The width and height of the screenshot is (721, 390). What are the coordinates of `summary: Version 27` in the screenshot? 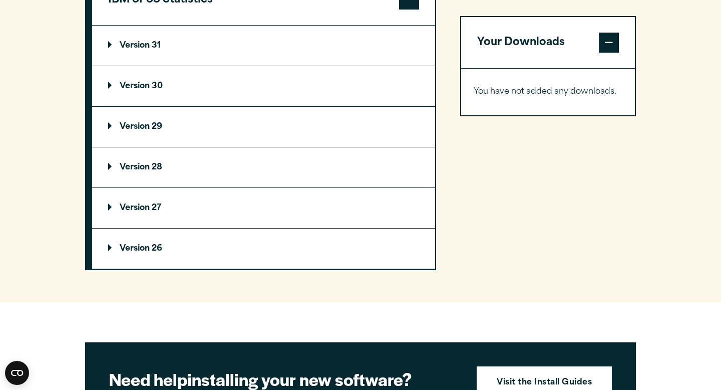 It's located at (264, 208).